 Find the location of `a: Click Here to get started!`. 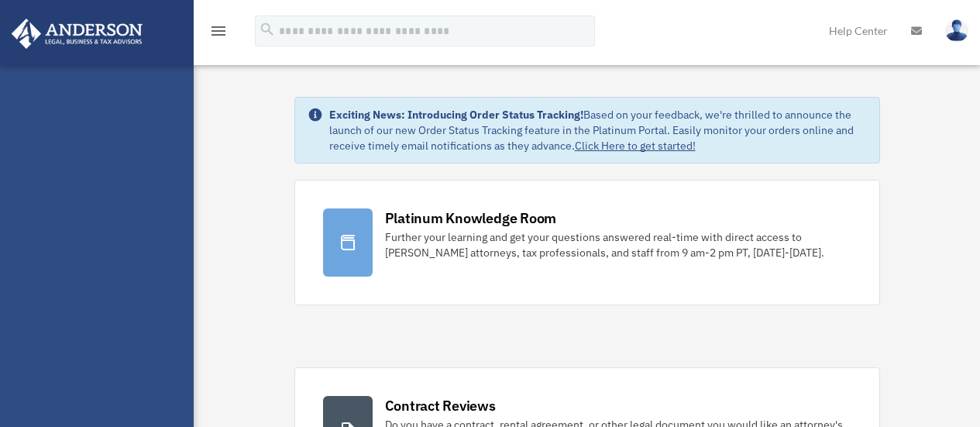

a: Click Here to get started! is located at coordinates (635, 146).